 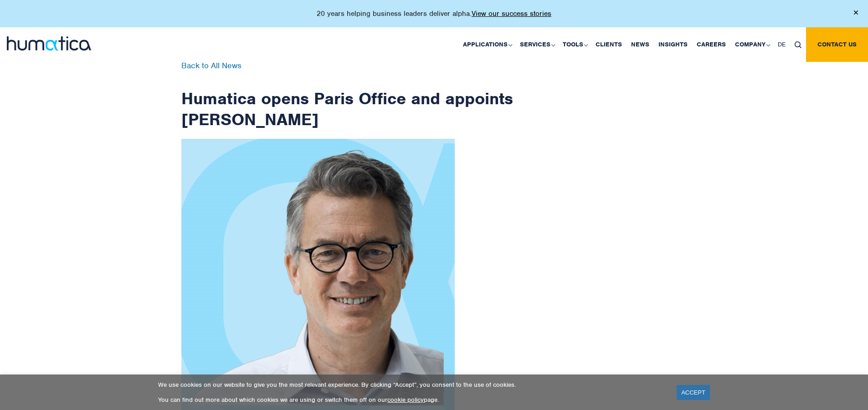 What do you see at coordinates (674, 44) in the screenshot?
I see `a: Insights` at bounding box center [674, 44].